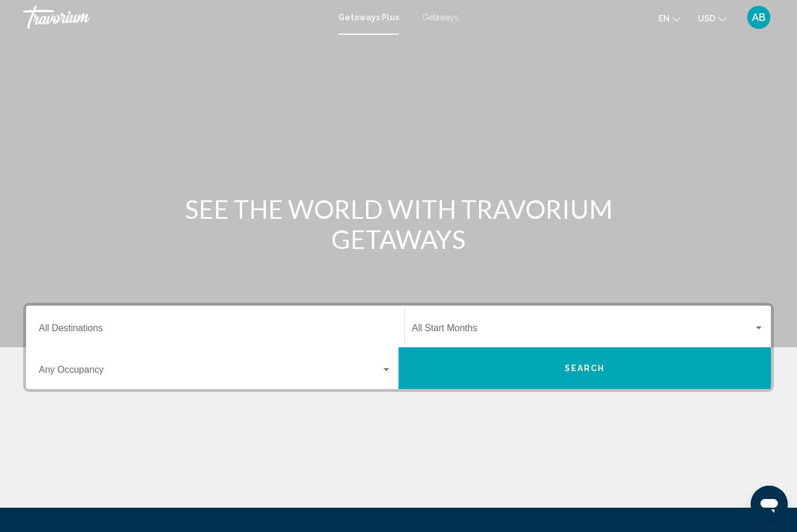  What do you see at coordinates (368, 17) in the screenshot?
I see `a: Getaways Plus` at bounding box center [368, 17].